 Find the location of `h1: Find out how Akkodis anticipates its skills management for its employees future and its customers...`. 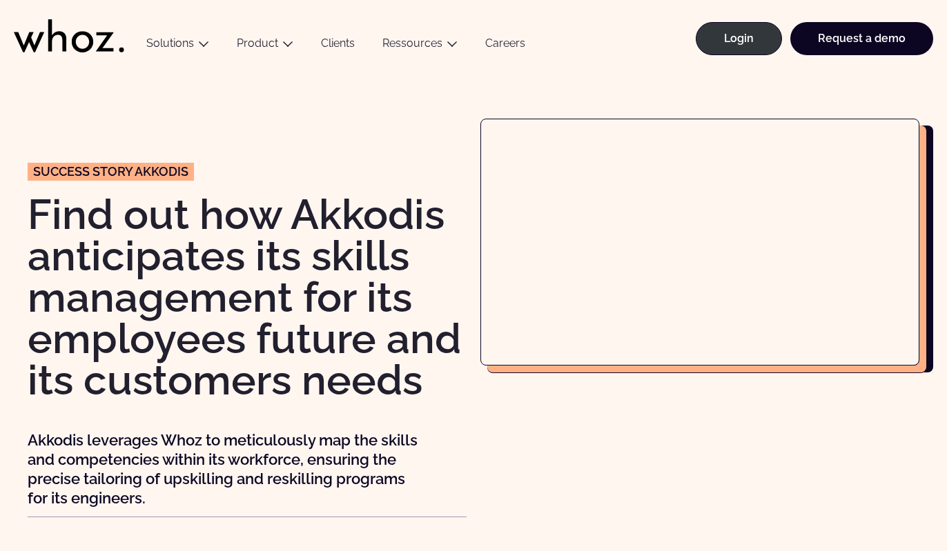

h1: Find out how Akkodis anticipates its skills management for its employees future and its customers... is located at coordinates (247, 297).